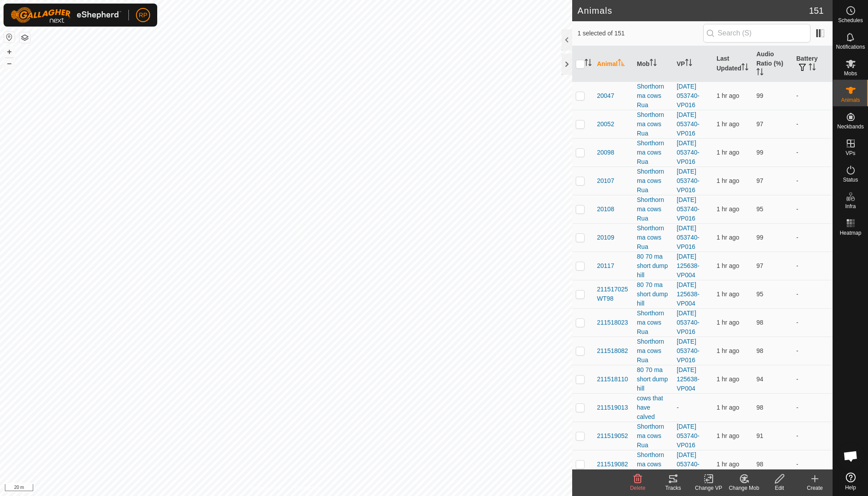  Describe the element at coordinates (850, 153) in the screenshot. I see `span: VPs` at that location.